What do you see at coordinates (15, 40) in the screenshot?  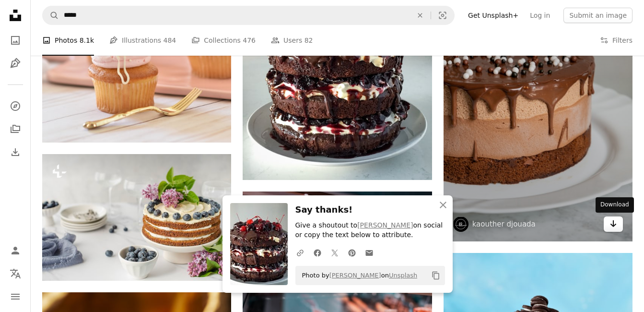 I see `a: Photos` at bounding box center [15, 40].